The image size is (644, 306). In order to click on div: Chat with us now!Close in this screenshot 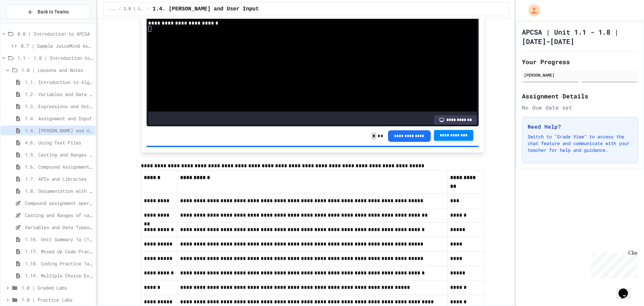, I will do `click(24, 22)`.